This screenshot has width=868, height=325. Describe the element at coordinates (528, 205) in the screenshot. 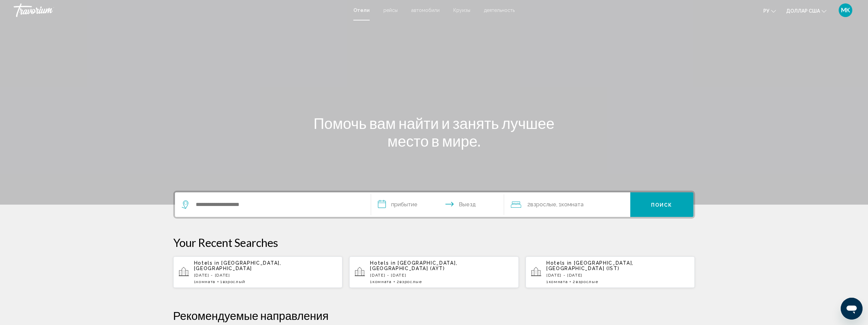

I see `font: 2` at that location.